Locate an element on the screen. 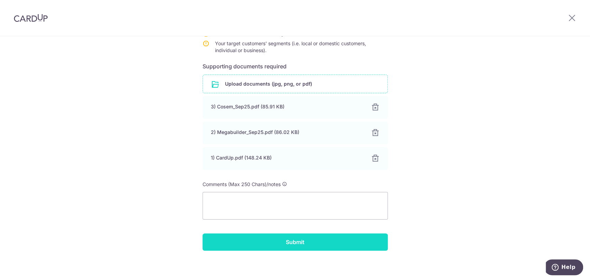 The width and height of the screenshot is (590, 280). input: Submit is located at coordinates (295, 242).